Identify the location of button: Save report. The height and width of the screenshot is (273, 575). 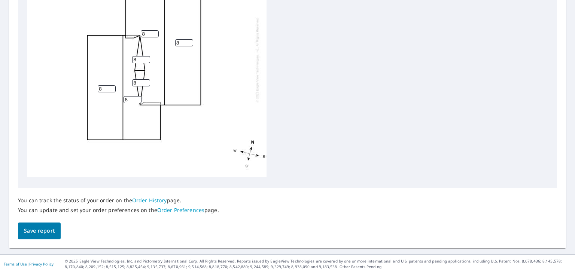
(39, 231).